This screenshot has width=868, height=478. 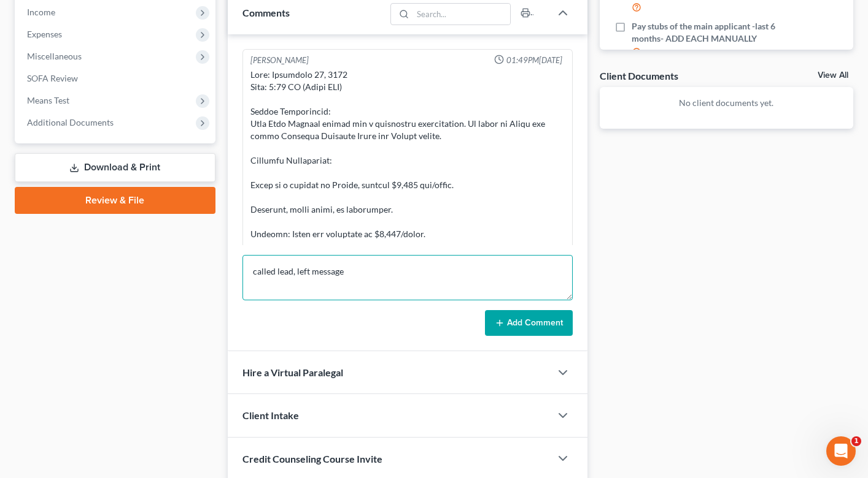 What do you see at coordinates (833, 75) in the screenshot?
I see `a: View All` at bounding box center [833, 75].